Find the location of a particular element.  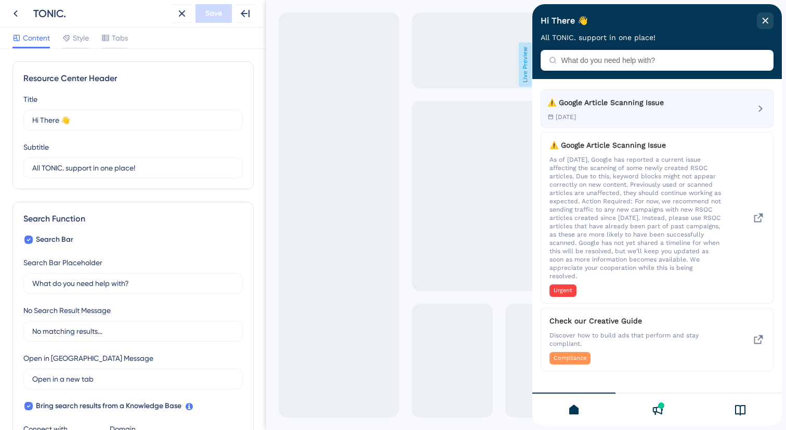

span: All TONIC. support in one place! is located at coordinates (66, 33).